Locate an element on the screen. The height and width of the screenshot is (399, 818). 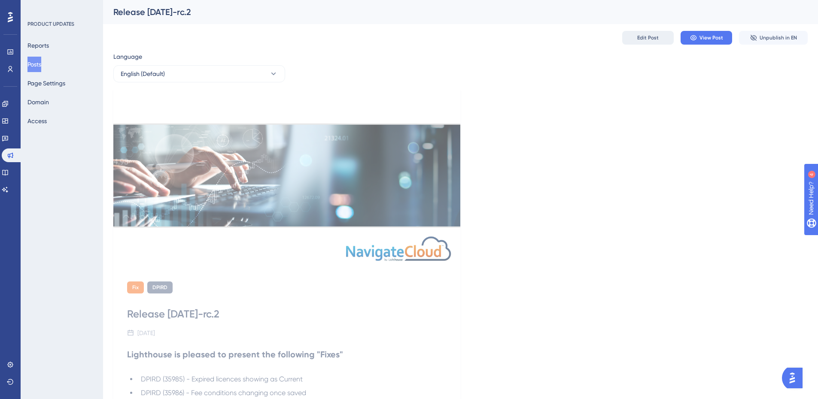
span: Edit Post is located at coordinates (648, 38).